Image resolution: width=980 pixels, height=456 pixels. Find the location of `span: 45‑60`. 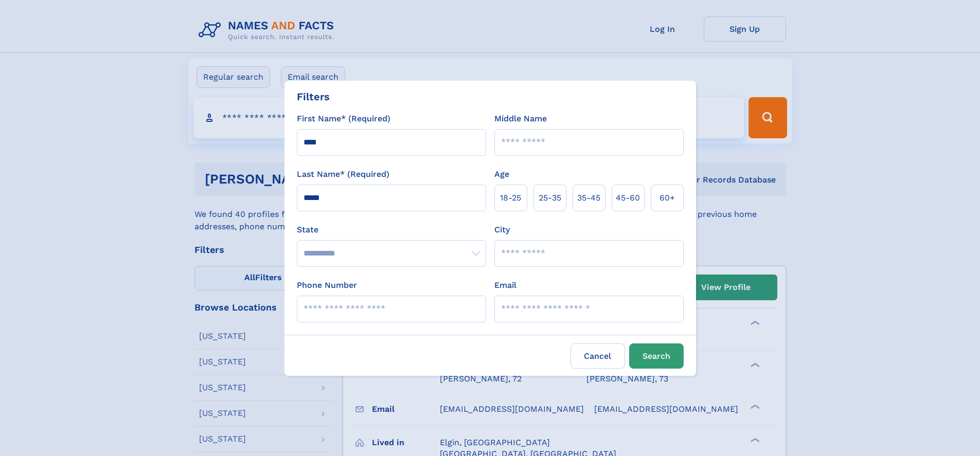

span: 45‑60 is located at coordinates (628, 198).